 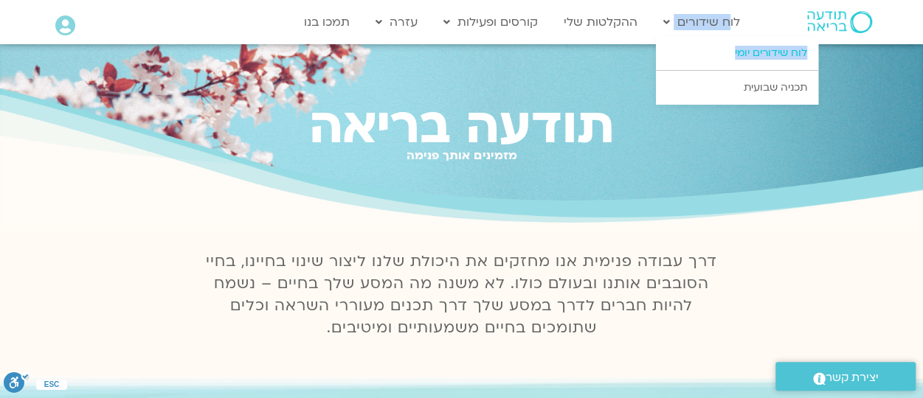 I want to click on a: יצירת קשר, so click(x=845, y=376).